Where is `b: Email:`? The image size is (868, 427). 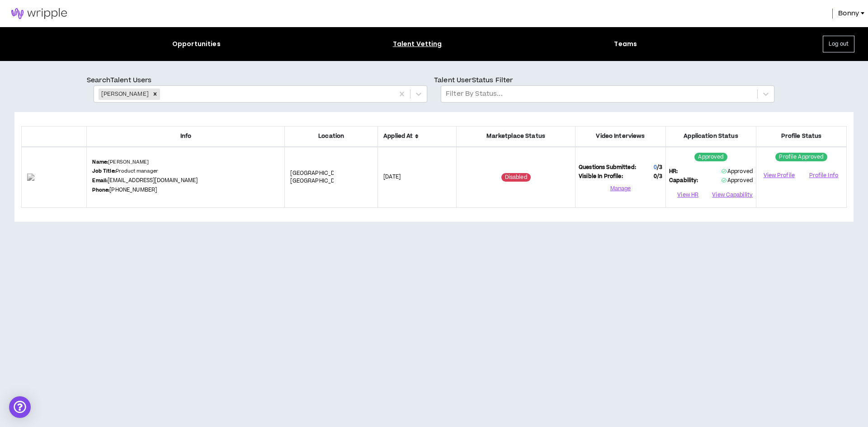
b: Email: is located at coordinates (100, 180).